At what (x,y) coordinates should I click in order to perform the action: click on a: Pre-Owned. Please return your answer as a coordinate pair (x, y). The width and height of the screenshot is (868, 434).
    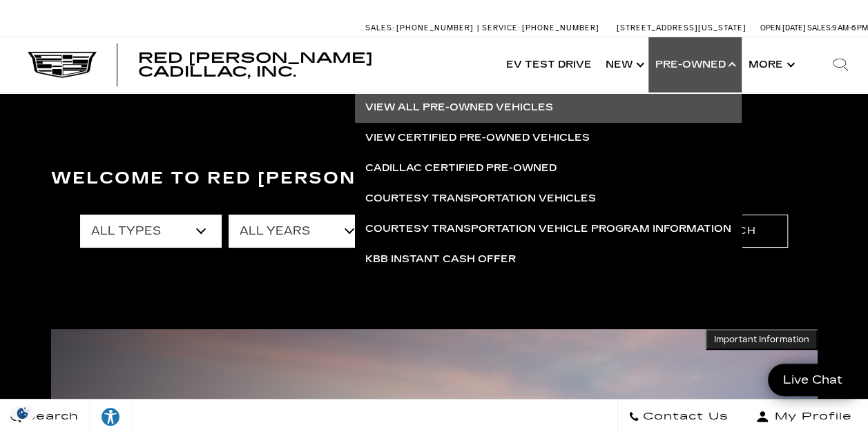
    Looking at the image, I should click on (695, 65).